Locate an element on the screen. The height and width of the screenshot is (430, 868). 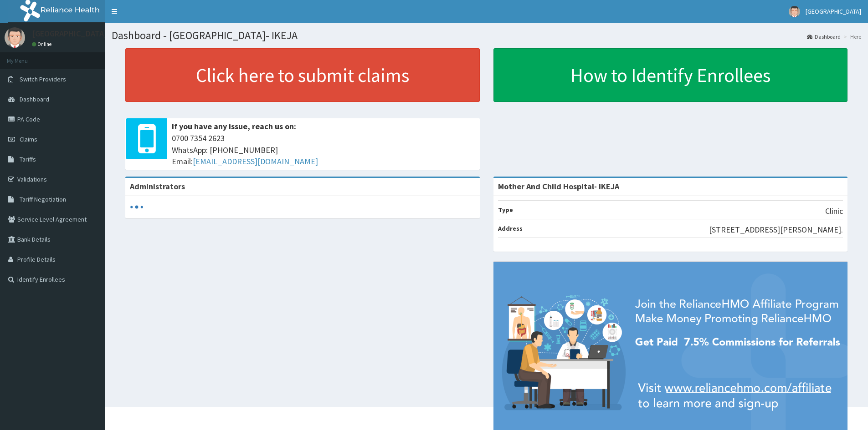
li: Here is located at coordinates (852, 37).